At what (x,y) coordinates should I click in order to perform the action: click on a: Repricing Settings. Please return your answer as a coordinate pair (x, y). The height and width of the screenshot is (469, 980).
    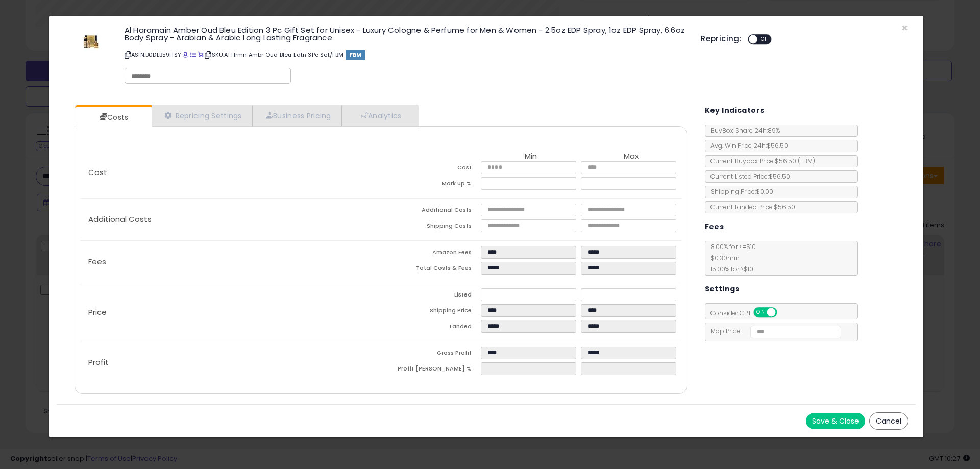
    Looking at the image, I should click on (202, 115).